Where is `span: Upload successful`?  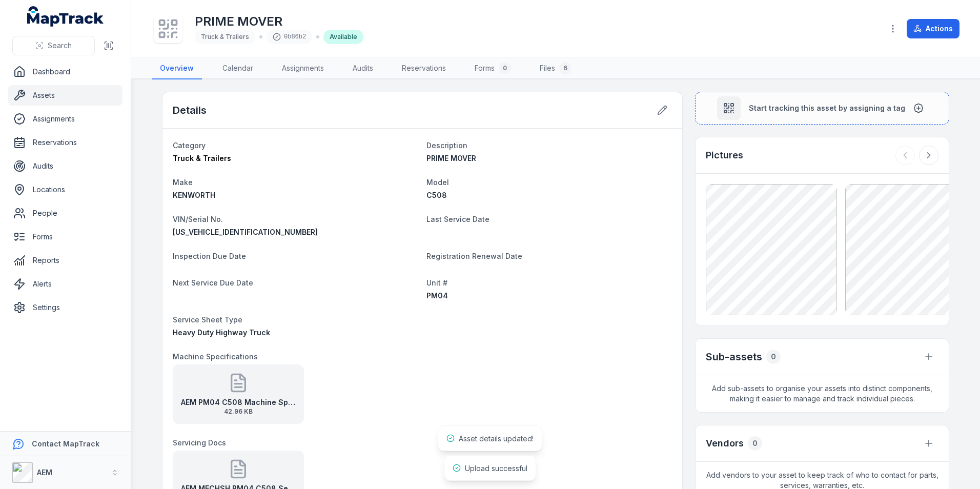
span: Upload successful is located at coordinates (496, 468).